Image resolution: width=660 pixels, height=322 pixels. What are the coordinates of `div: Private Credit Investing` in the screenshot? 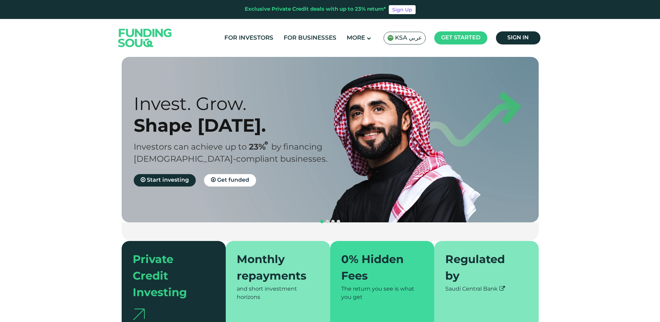 It's located at (170, 277).